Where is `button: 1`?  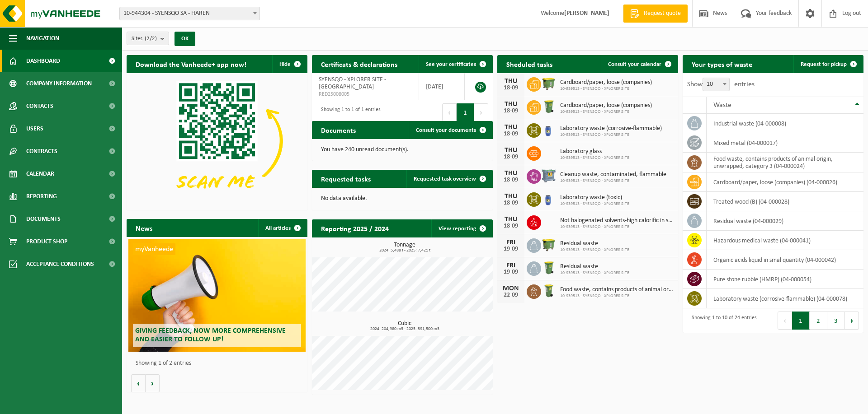 button: 1 is located at coordinates (465, 112).